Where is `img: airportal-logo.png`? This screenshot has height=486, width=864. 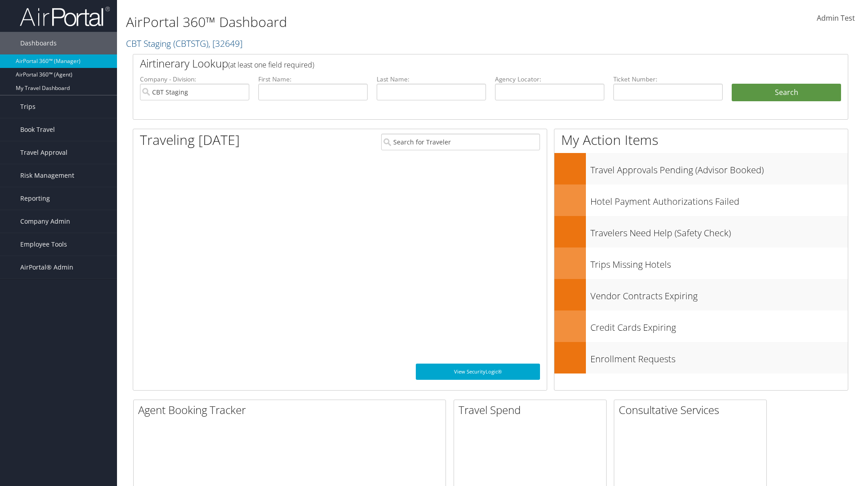 img: airportal-logo.png is located at coordinates (65, 16).